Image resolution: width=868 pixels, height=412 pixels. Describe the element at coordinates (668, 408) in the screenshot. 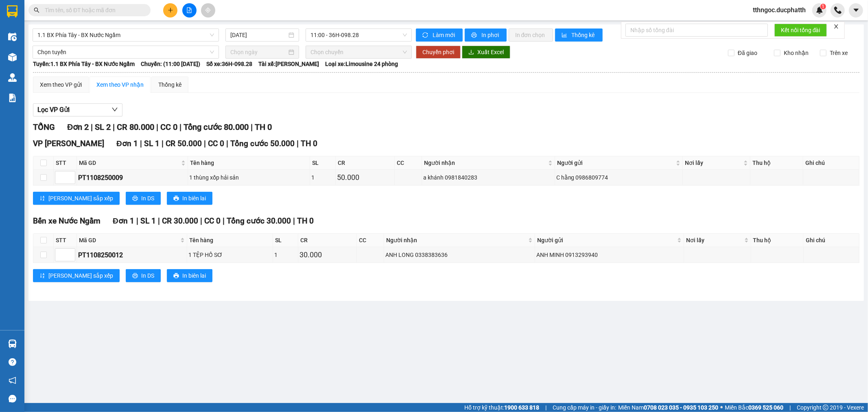

I see `span: Miền Nam` at that location.